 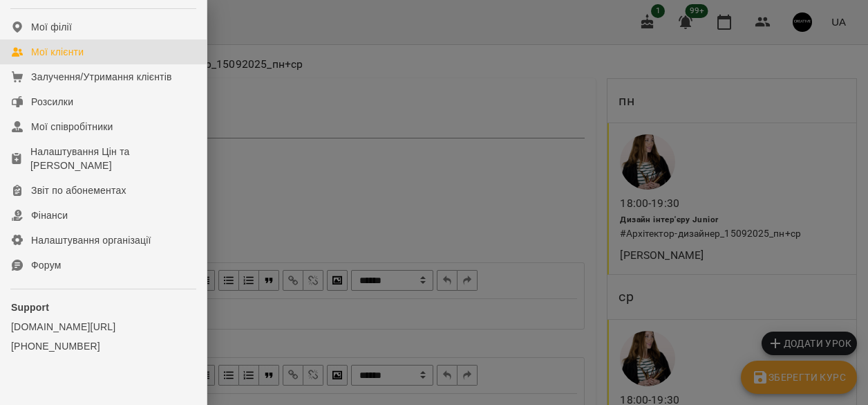 I want to click on div: Мої клієнти, so click(x=57, y=52).